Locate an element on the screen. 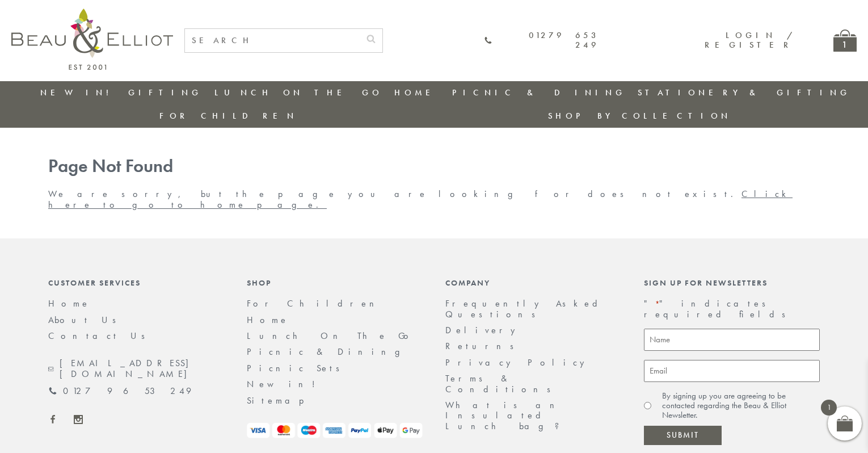 This screenshot has width=868, height=453. a: Shop by collection is located at coordinates (640, 116).